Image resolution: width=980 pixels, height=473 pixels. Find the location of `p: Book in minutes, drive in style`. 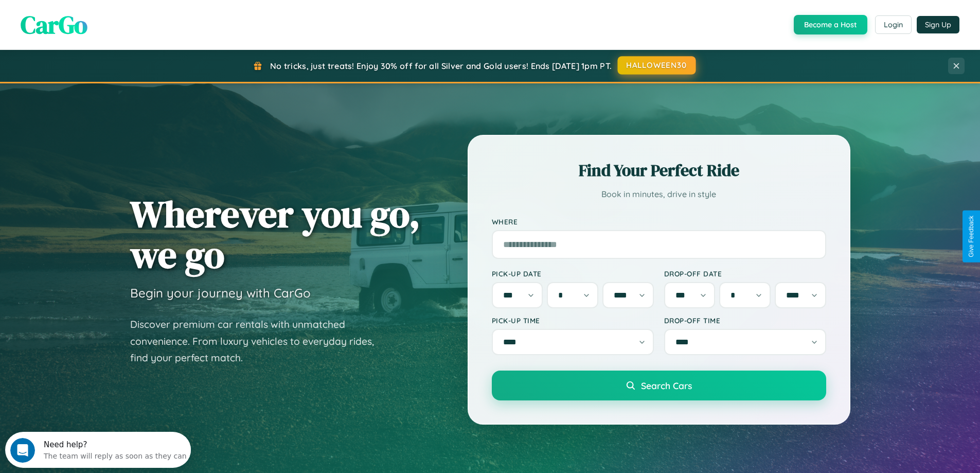

p: Book in minutes, drive in style is located at coordinates (658, 194).